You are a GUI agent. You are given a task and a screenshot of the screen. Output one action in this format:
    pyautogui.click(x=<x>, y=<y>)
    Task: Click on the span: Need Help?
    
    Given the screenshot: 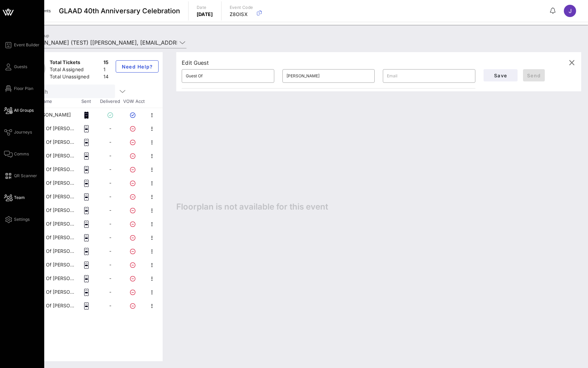 What is the action you would take?
    pyautogui.click(x=137, y=66)
    